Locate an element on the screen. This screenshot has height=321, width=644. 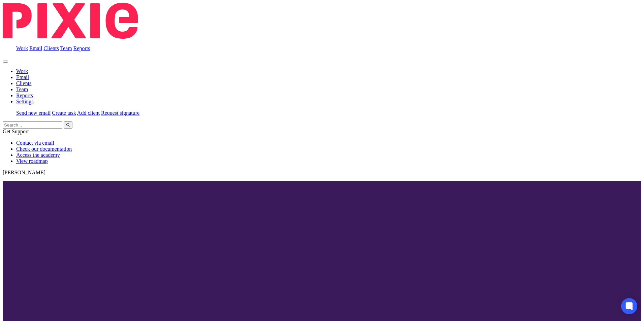
a: Add client is located at coordinates (88, 113).